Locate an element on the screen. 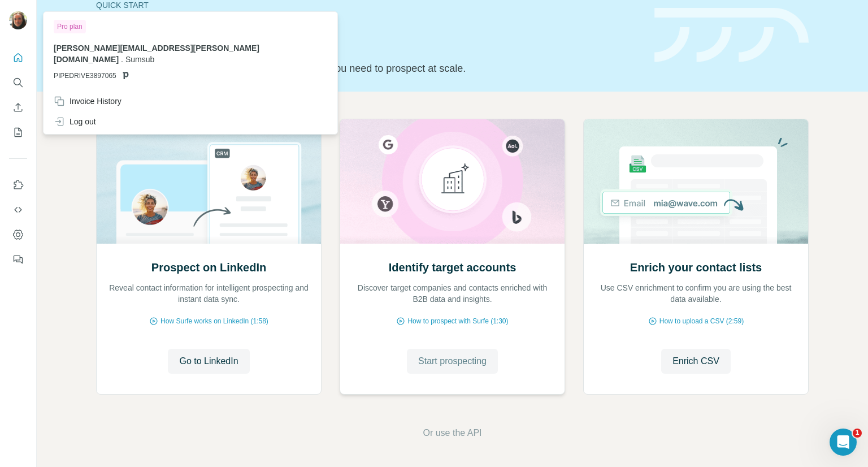  div: Log out is located at coordinates (75, 121).